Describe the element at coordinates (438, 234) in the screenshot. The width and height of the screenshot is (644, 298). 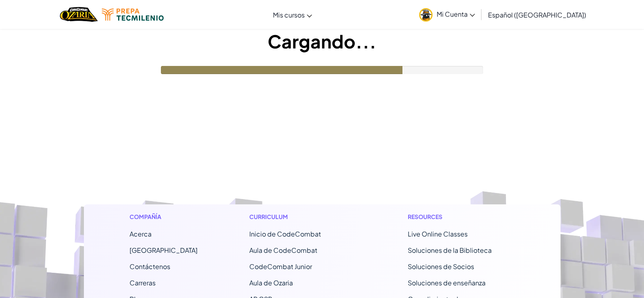
I see `a: Live Online Classes` at that location.